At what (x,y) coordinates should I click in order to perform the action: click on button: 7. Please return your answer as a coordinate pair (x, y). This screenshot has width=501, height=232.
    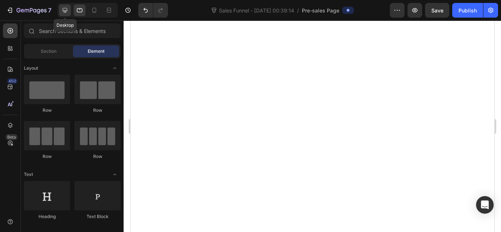
    Looking at the image, I should click on (29, 10).